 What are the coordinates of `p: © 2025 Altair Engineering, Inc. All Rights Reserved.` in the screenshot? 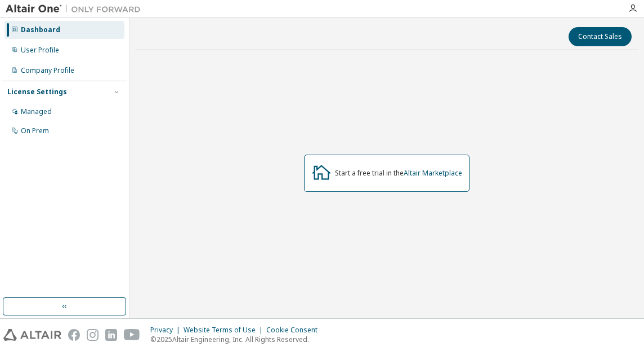 It's located at (237, 339).